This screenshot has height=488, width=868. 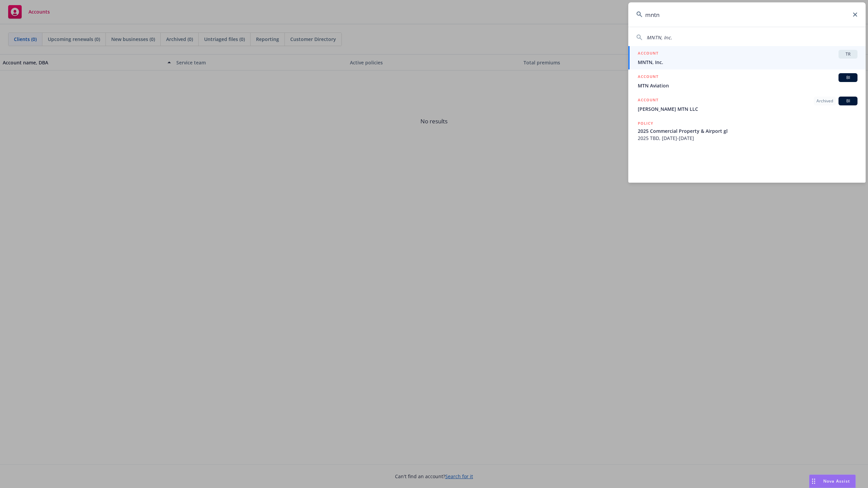 I want to click on span: 2025 Commercial Property & Airport gl, so click(x=748, y=131).